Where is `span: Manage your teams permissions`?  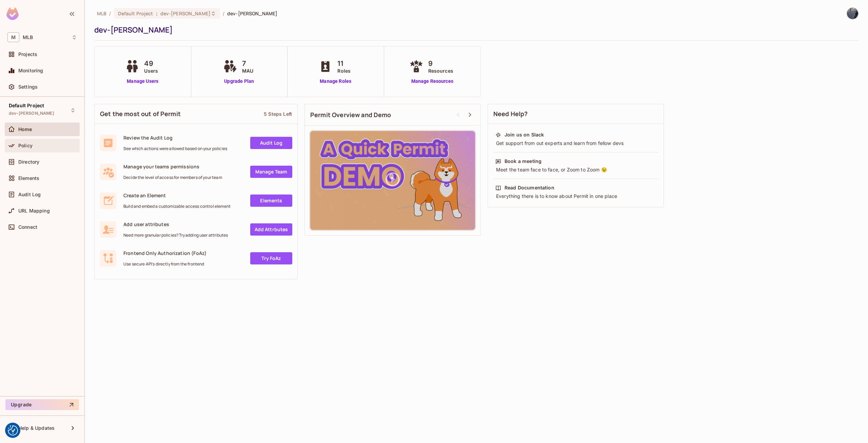
span: Manage your teams permissions is located at coordinates (172, 166).